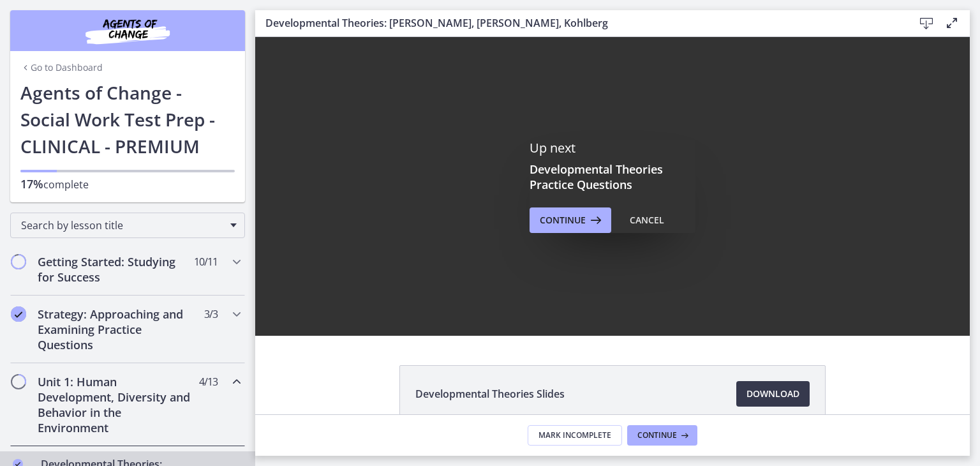  What do you see at coordinates (613, 177) in the screenshot?
I see `h3: Developmental Theories Practice Questions` at bounding box center [613, 177].